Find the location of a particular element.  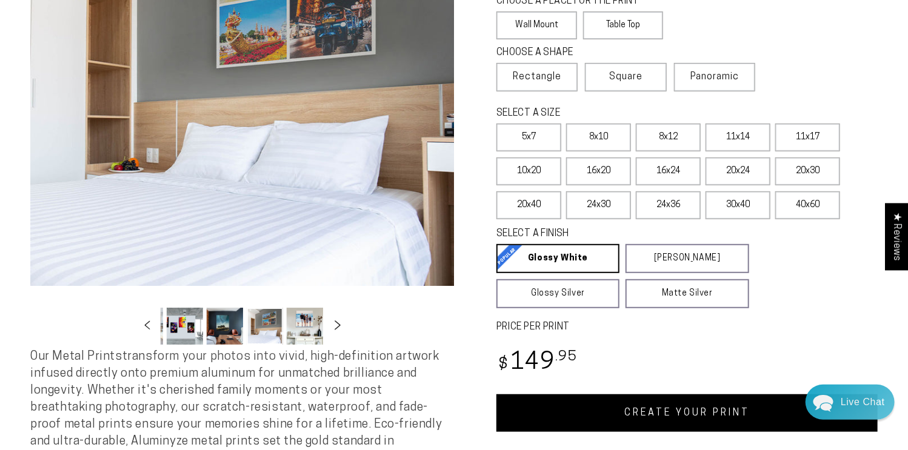

label: 20x24 is located at coordinates (738, 172).